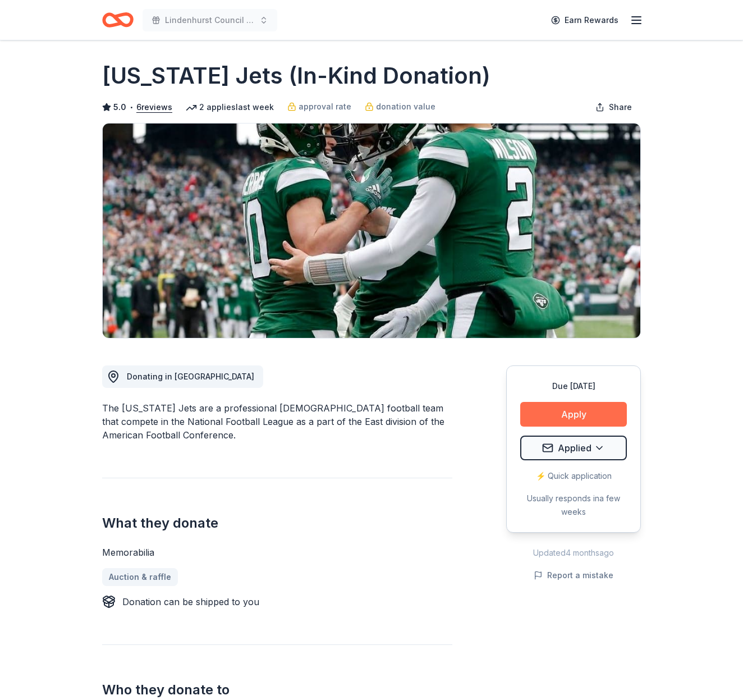  I want to click on button: Report a mistake, so click(574, 575).